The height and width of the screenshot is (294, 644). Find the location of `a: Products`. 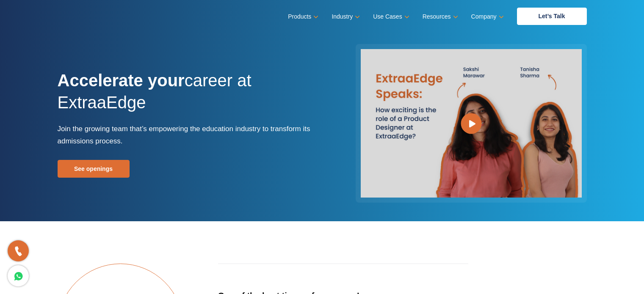

a: Products is located at coordinates (303, 17).